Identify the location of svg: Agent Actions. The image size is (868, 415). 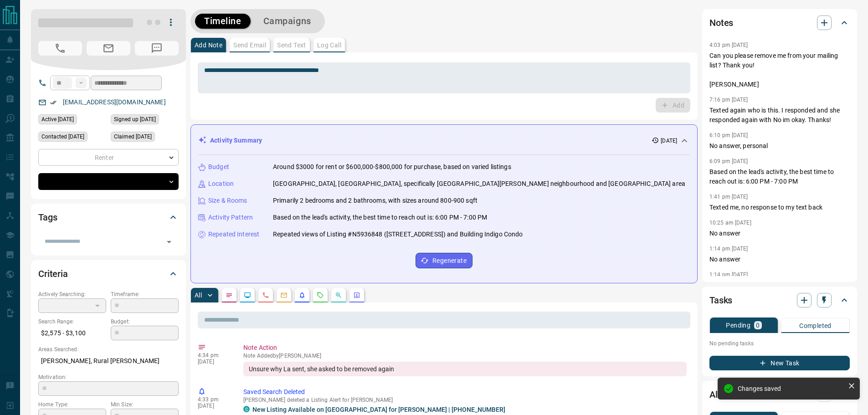
(357, 295).